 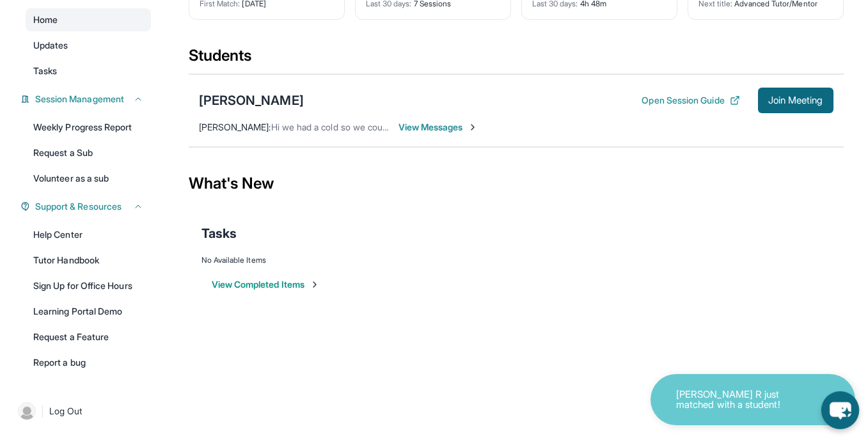 What do you see at coordinates (516, 183) in the screenshot?
I see `div: What's New` at bounding box center [516, 183].